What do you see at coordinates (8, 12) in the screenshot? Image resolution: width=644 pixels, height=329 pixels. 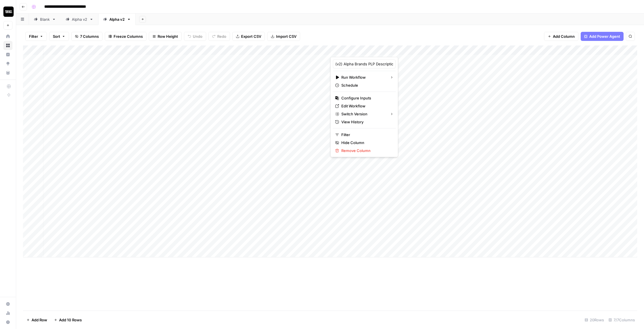 I see `button: Workspace: Contact Studios` at bounding box center [8, 12].